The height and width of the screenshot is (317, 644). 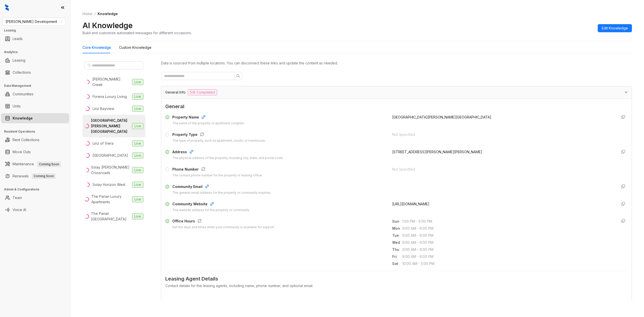 What do you see at coordinates (103, 144) in the screenshot?
I see `div: Linz of Viera` at bounding box center [103, 144].